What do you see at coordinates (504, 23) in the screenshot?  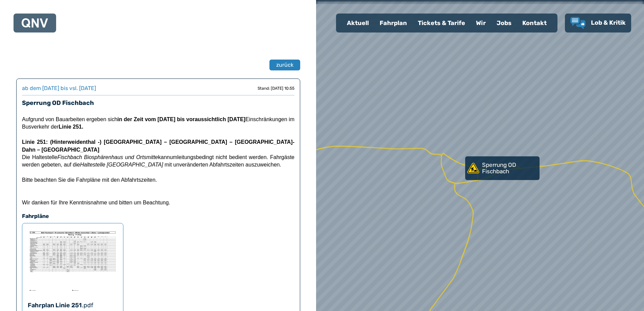 I see `div: Jobs` at bounding box center [504, 23].